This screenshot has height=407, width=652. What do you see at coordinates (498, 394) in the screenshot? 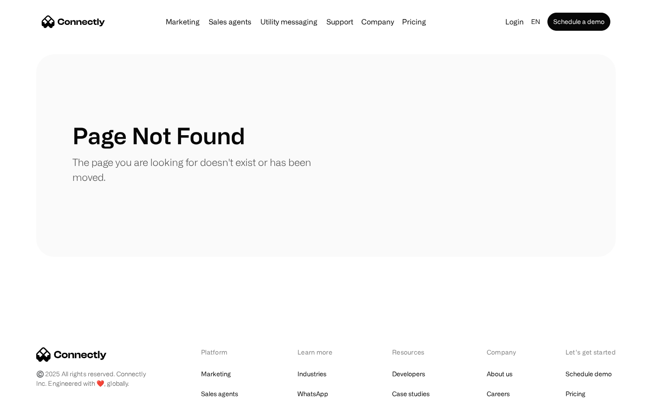
I see `a: Careers` at bounding box center [498, 394].